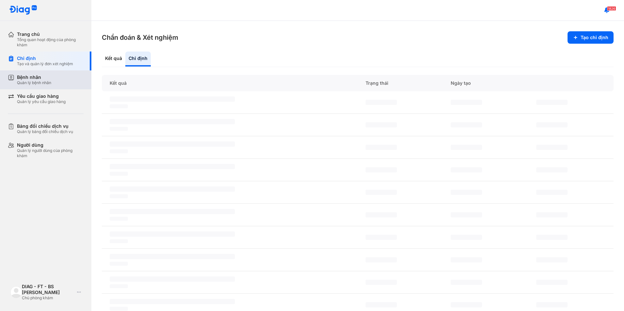 The image size is (624, 311). I want to click on button: Tạo chỉ định, so click(591, 38).